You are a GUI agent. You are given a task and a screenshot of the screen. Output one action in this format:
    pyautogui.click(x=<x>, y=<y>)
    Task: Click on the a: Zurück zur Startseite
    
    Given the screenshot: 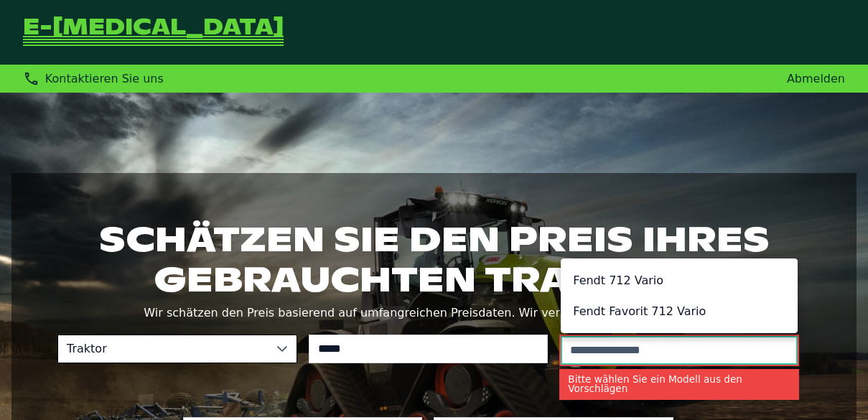 What is the action you would take?
    pyautogui.click(x=153, y=32)
    